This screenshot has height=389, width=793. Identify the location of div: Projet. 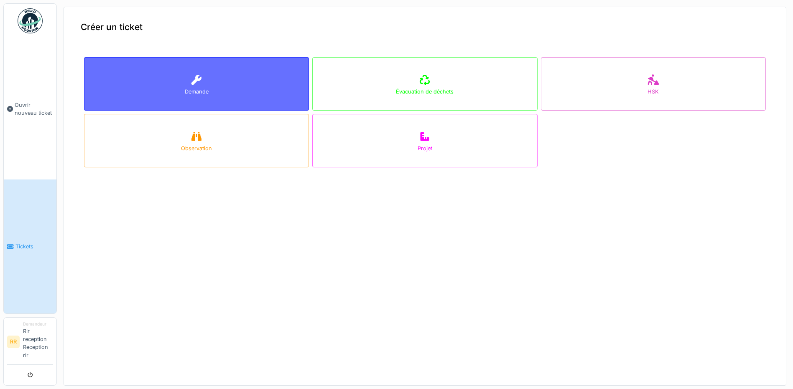
(425, 148).